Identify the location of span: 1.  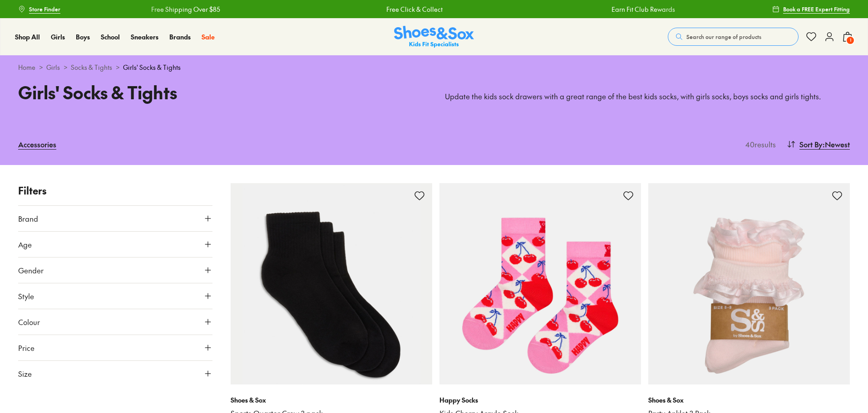
(850, 40).